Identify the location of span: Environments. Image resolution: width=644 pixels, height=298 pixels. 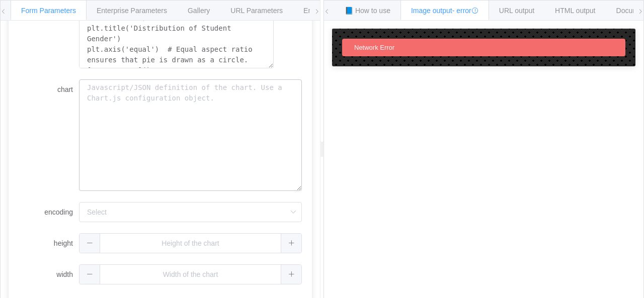
(325, 11).